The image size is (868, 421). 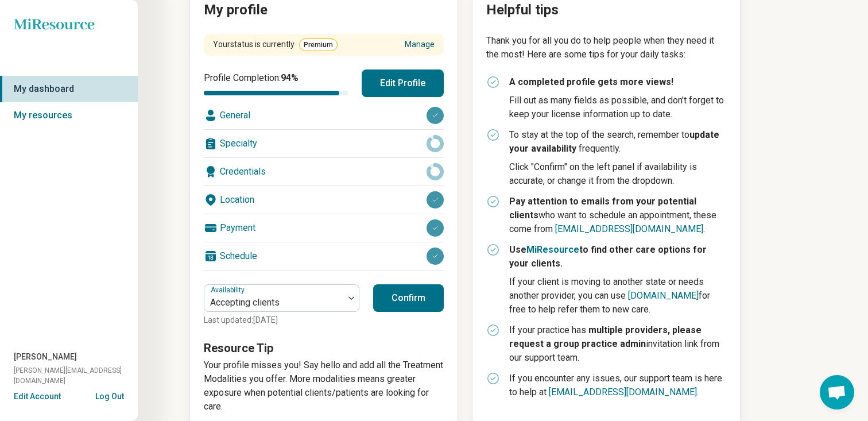 I want to click on label: Availability, so click(x=228, y=290).